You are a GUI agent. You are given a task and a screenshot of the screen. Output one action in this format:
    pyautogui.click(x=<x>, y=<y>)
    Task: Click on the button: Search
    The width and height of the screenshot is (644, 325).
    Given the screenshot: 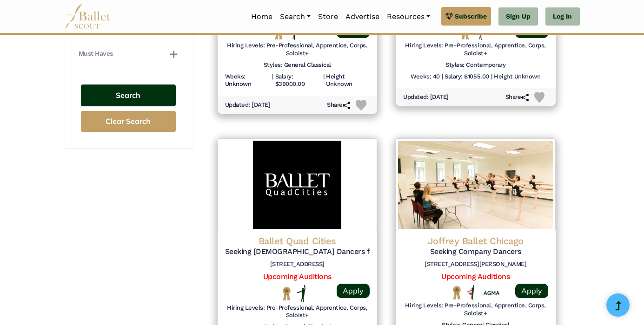 What is the action you would take?
    pyautogui.click(x=129, y=95)
    